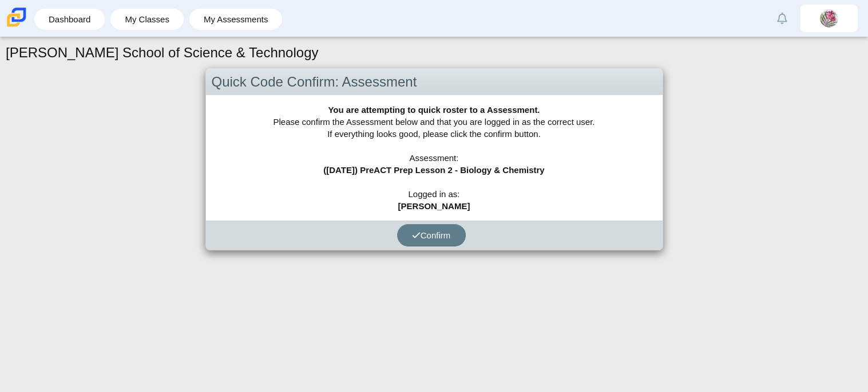  I want to click on img: lilia.perry.gu2Oca, so click(829, 18).